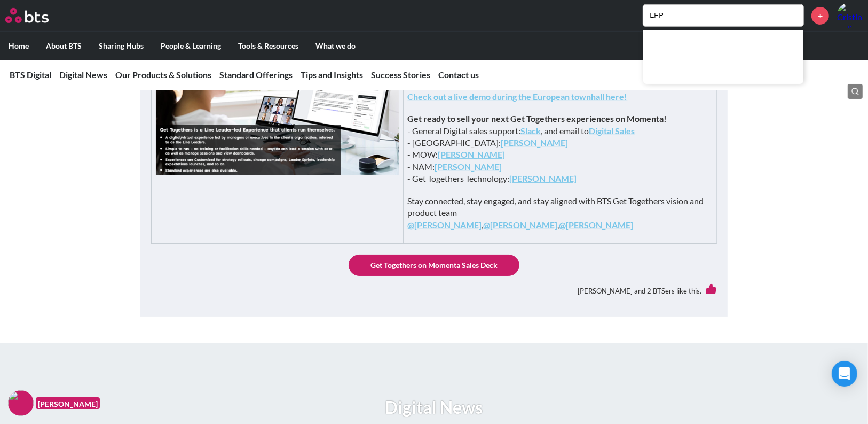 This screenshot has width=868, height=424. I want to click on a: Slack, so click(532, 130).